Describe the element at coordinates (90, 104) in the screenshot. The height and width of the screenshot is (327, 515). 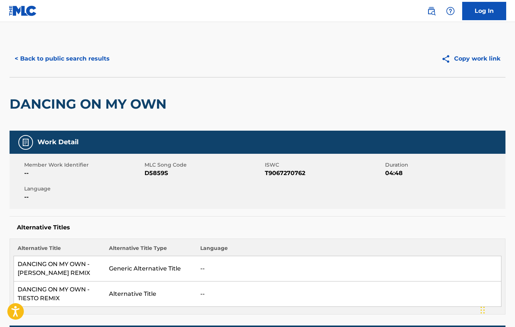
I see `h2: DANCING ON MY OWN` at that location.